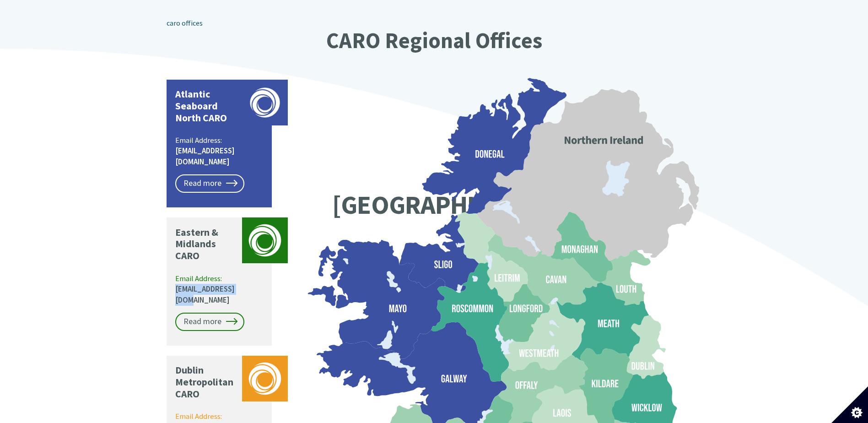  Describe the element at coordinates (434, 40) in the screenshot. I see `h2: CARO Regional Offices` at that location.